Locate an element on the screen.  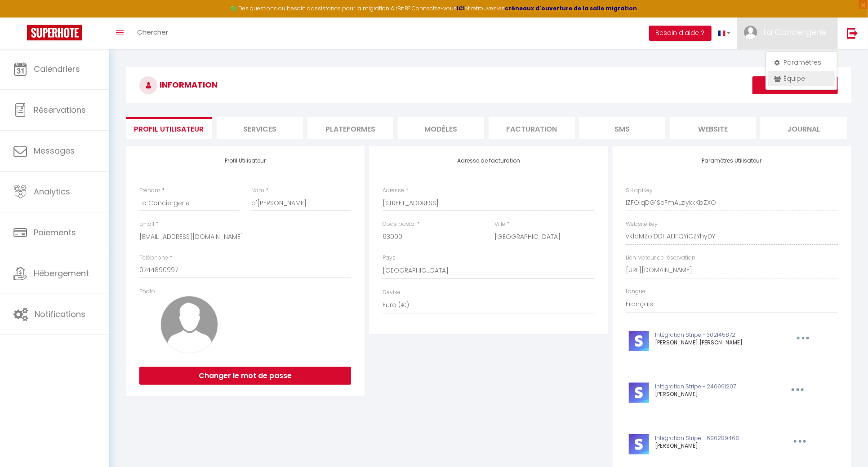
img: logout is located at coordinates (852, 33).